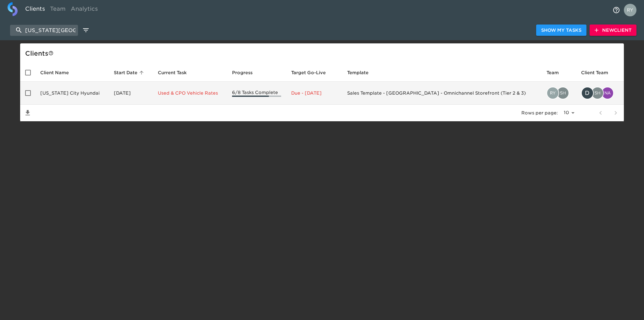 This screenshot has width=644, height=320. I want to click on button: Show My Tasks, so click(561, 30).